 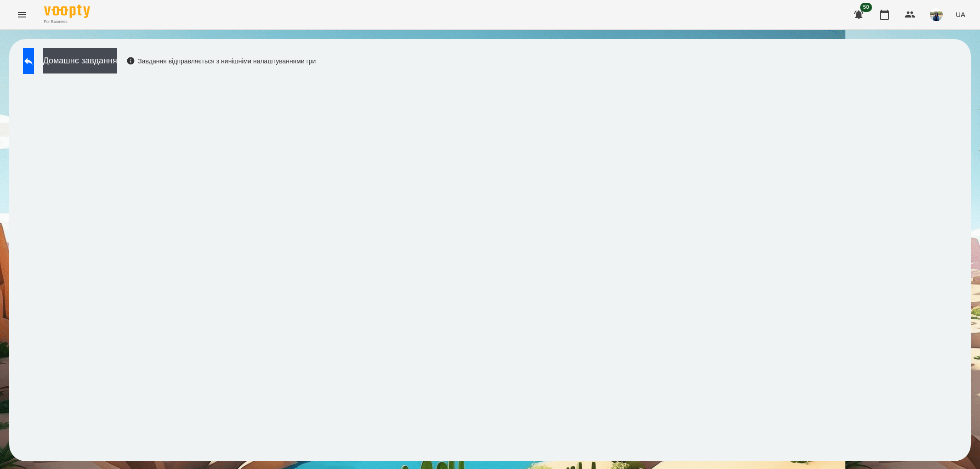 What do you see at coordinates (80, 61) in the screenshot?
I see `button: Домашнє завдання` at bounding box center [80, 61].